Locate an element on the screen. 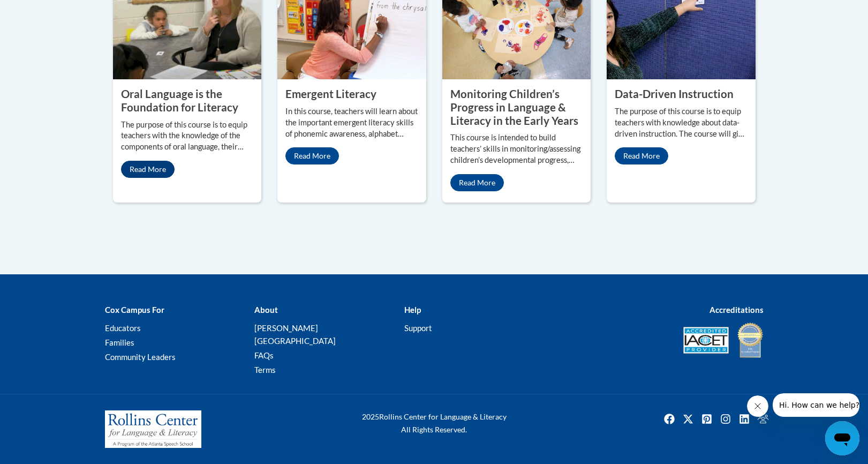 This screenshot has width=868, height=464. a: Families is located at coordinates (120, 343).